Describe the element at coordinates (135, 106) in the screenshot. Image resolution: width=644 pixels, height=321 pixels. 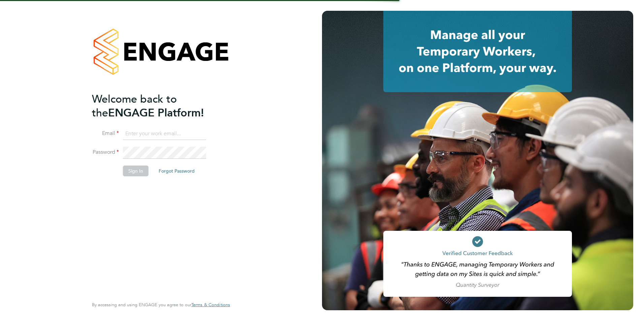
I see `span: Welcome back to the` at that location.